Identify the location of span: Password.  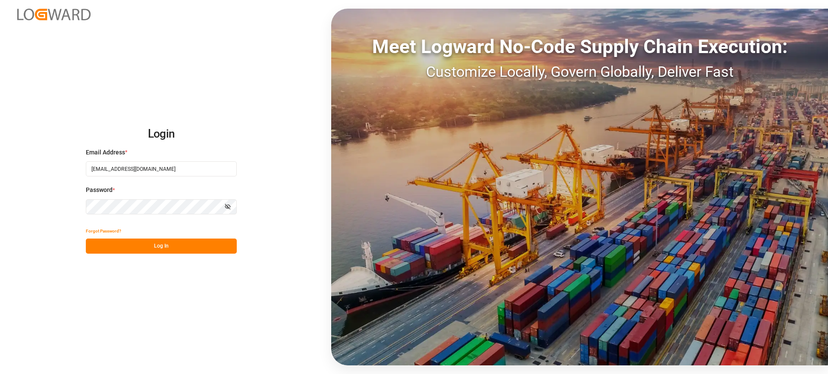
(99, 190).